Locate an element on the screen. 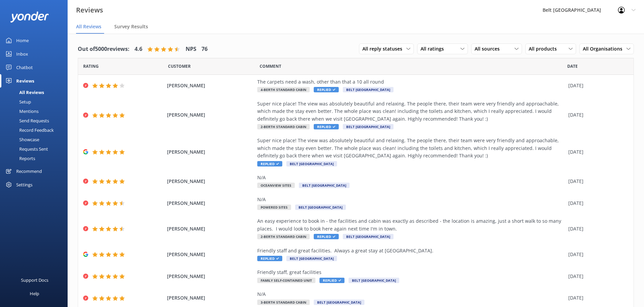  div: Friendly staff, great facilities is located at coordinates (411, 272).